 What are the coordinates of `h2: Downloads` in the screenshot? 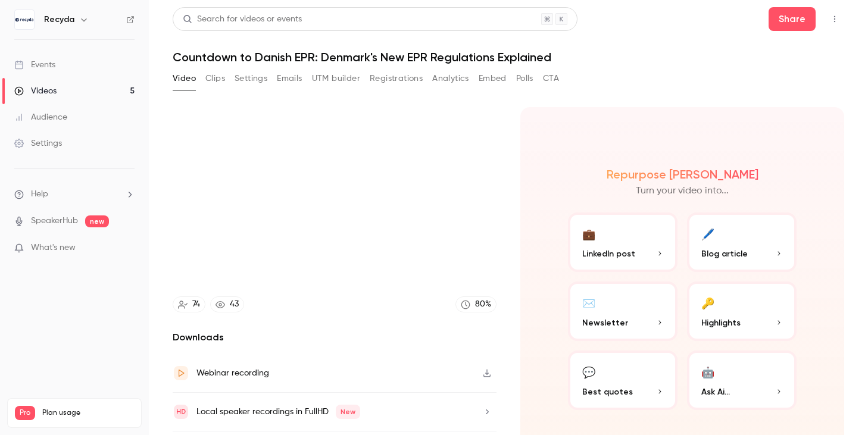 It's located at (335, 338).